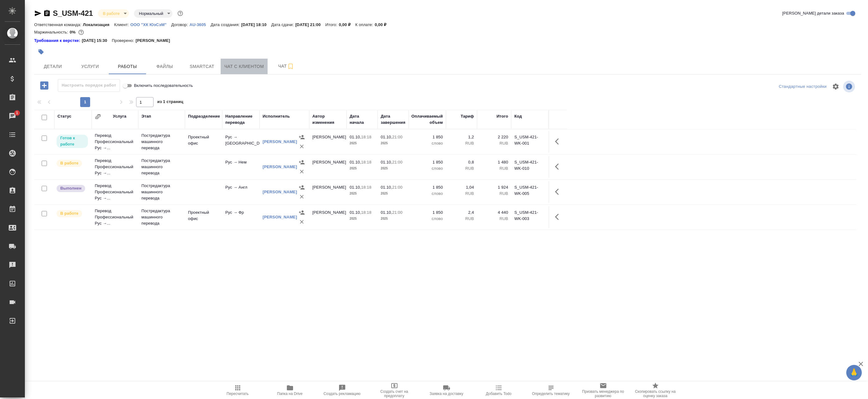 Image resolution: width=868 pixels, height=399 pixels. What do you see at coordinates (13, 116) in the screenshot?
I see `a: 1` at bounding box center [13, 116].